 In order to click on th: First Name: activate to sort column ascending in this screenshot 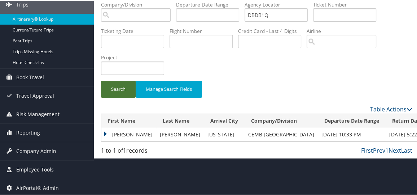, I will do `click(129, 120)`.